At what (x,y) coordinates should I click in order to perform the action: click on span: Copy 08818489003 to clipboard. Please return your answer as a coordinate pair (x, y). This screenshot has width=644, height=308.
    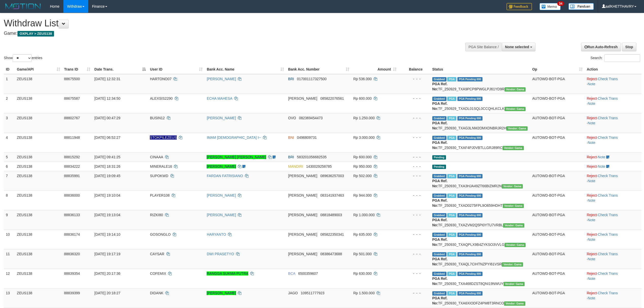
    Looking at the image, I should click on (331, 215).